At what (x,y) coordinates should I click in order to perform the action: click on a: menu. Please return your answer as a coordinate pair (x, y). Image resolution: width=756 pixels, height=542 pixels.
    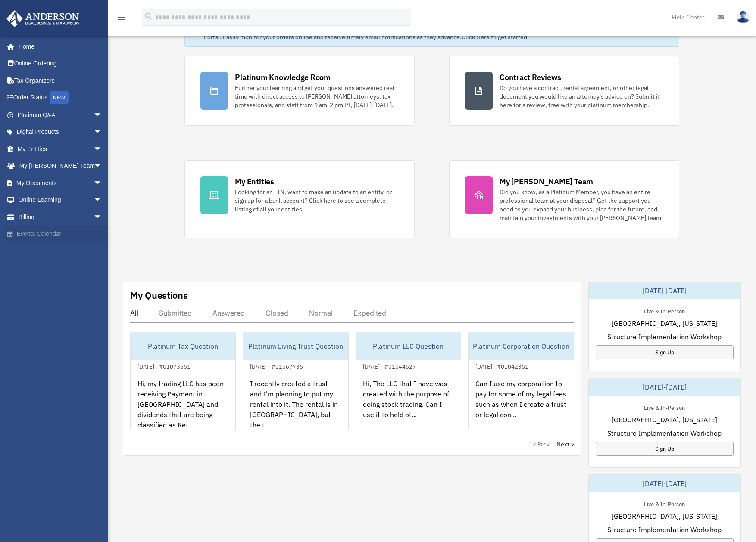
    Looking at the image, I should click on (122, 19).